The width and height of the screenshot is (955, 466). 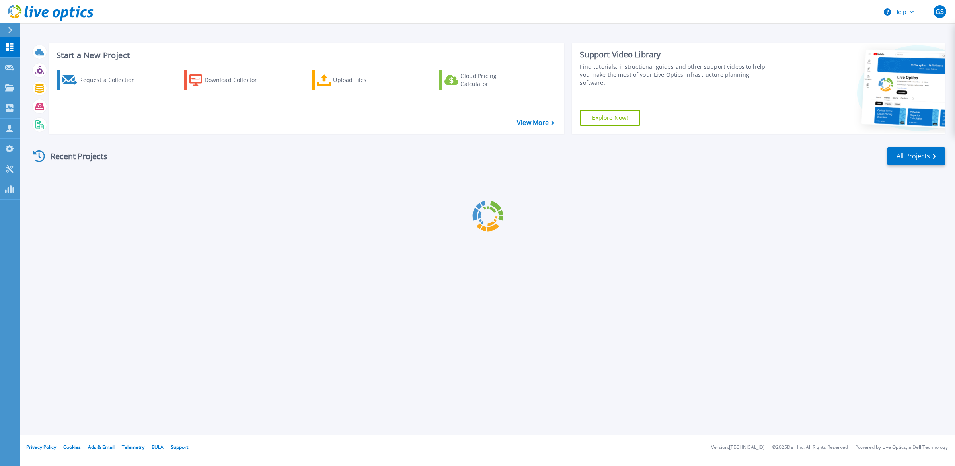 What do you see at coordinates (483, 80) in the screenshot?
I see `a: Cloud Pricing Calculator` at bounding box center [483, 80].